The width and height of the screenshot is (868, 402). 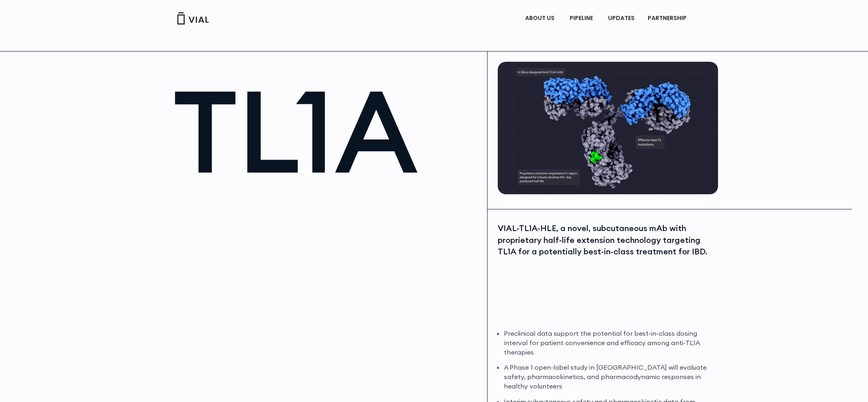 What do you see at coordinates (325, 131) in the screenshot?
I see `h1: TL1A` at bounding box center [325, 131].